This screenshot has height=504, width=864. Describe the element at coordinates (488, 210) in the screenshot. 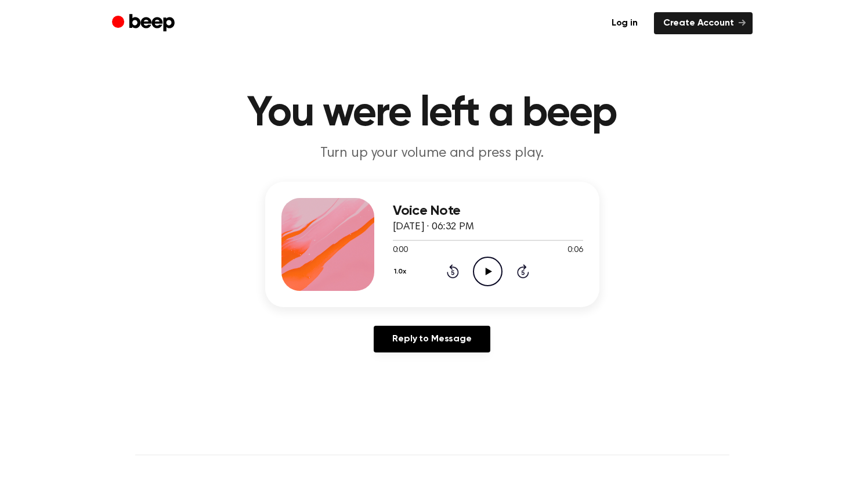

I see `h3: Voice Note` at that location.